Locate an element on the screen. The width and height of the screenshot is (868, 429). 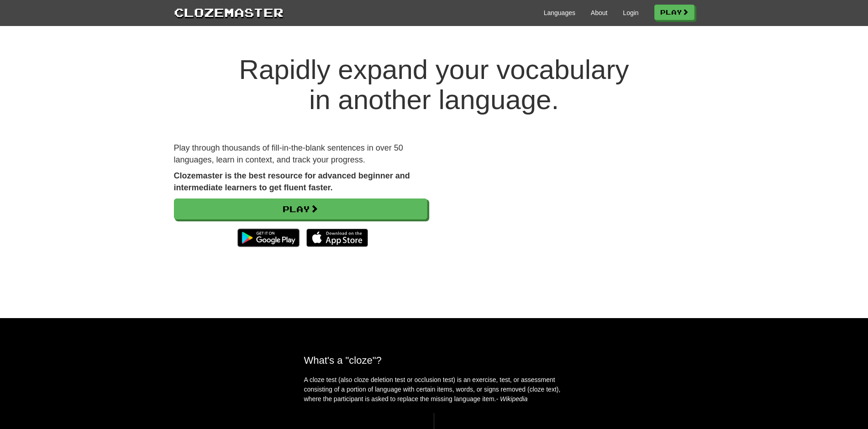
img: Get it on Google Play is located at coordinates (268, 238).